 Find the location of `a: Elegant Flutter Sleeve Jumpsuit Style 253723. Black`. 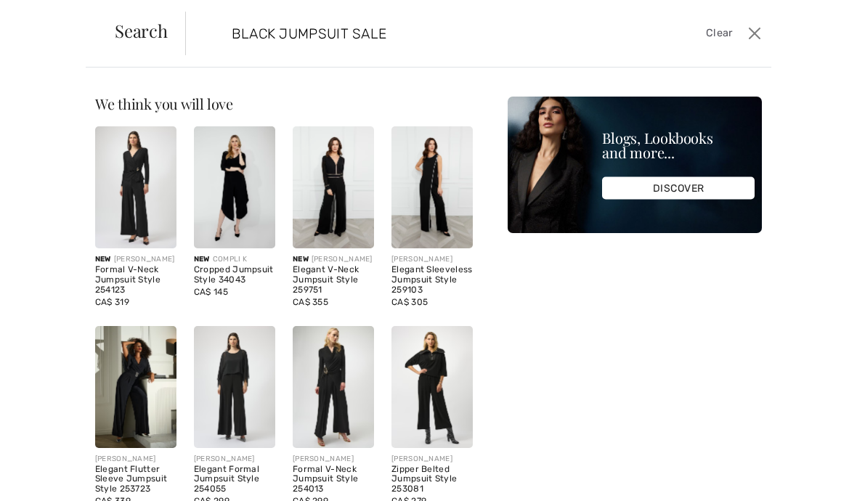

a: Elegant Flutter Sleeve Jumpsuit Style 253723. Black is located at coordinates (136, 387).